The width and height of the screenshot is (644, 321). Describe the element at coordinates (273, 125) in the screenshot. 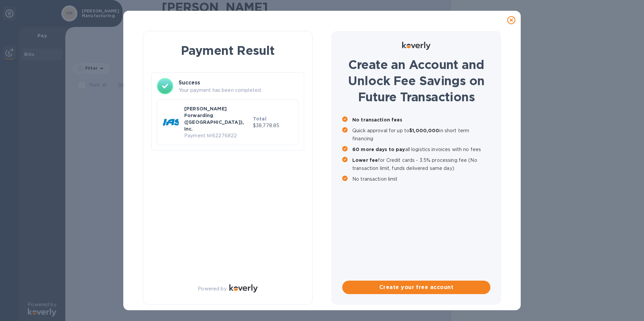

I see `p: $38,778.85` at that location.